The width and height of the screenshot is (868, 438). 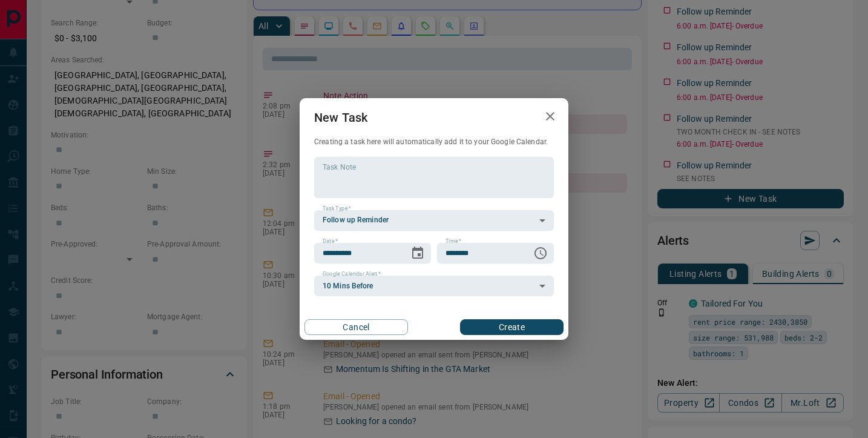 I want to click on button: Cancel, so click(x=356, y=327).